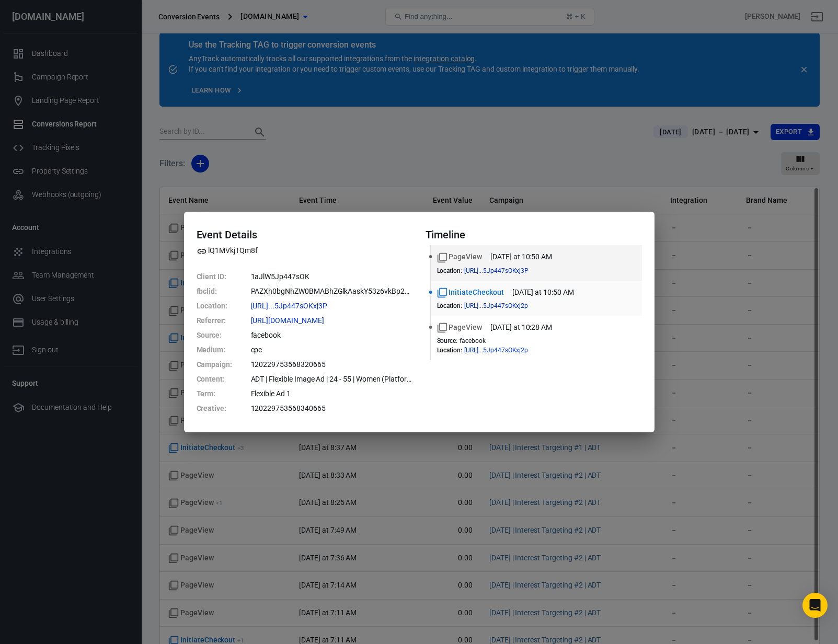 This screenshot has height=644, width=838. I want to click on dt: fbclid :, so click(223, 291).